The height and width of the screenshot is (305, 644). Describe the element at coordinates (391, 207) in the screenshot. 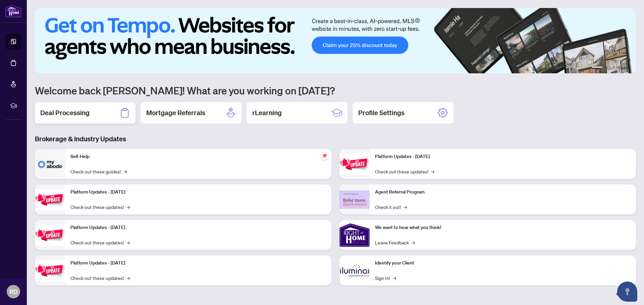

I see `a: Check it out!→` at that location.